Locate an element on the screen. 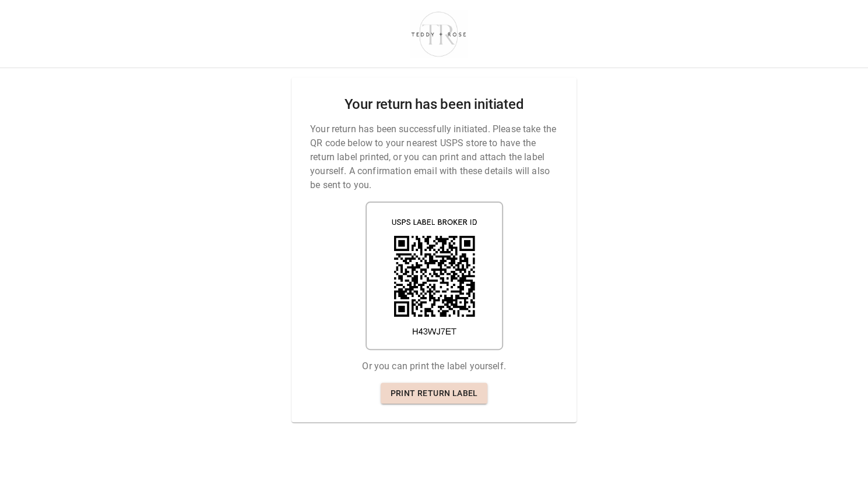 The image size is (868, 477). img: shipping label qr code is located at coordinates (434, 276).